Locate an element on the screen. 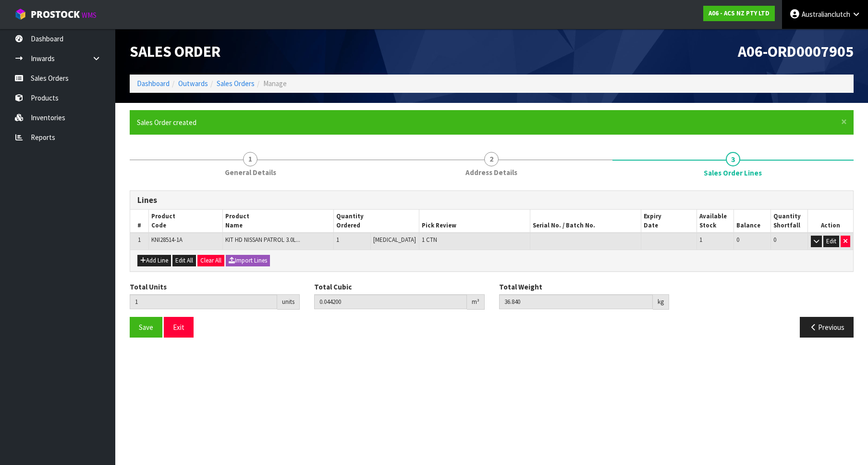 The width and height of the screenshot is (868, 465). button: Import Lines is located at coordinates (248, 261).